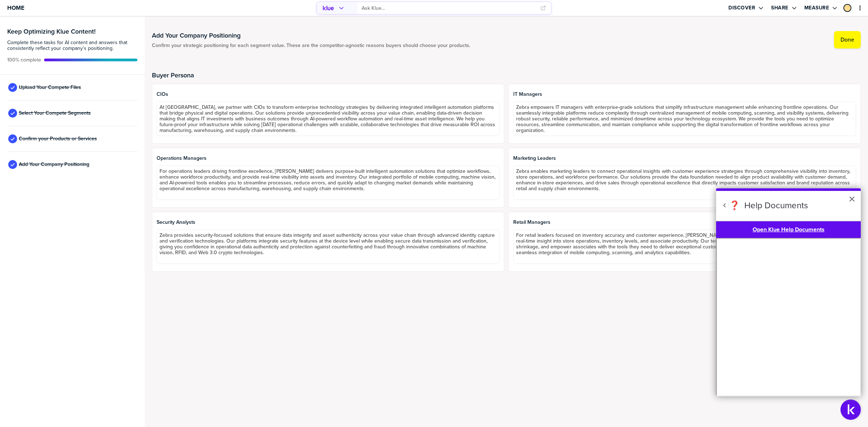 The height and width of the screenshot is (427, 868). I want to click on b: Open Klue Help Documents, so click(788, 230).